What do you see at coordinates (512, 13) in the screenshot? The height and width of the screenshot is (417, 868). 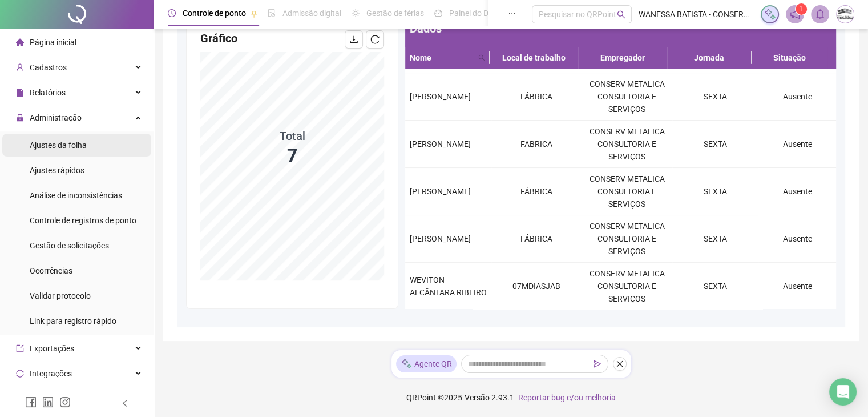 I see `span: ellipsis` at bounding box center [512, 13].